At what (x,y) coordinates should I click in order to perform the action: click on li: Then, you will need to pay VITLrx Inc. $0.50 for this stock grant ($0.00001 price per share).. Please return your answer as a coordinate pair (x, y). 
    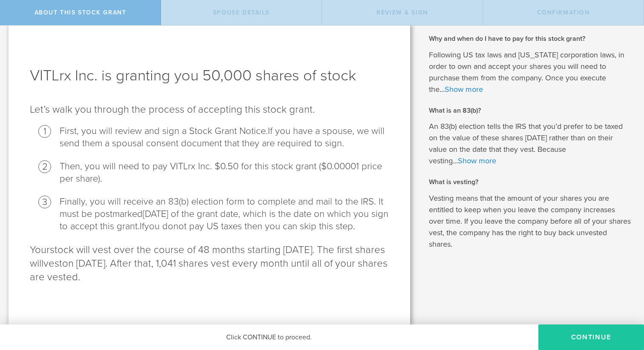
    Looking at the image, I should click on (224, 173).